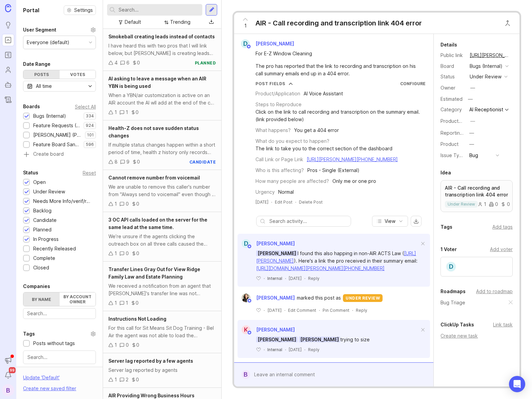  Describe the element at coordinates (311, 202) in the screenshot. I see `div: Delete Post` at that location.